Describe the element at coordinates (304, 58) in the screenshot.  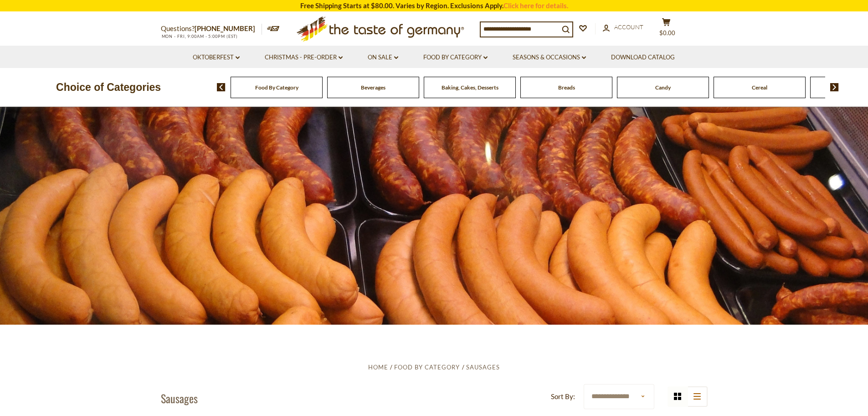
I see `a: Christmas - PRE-ORDER` at that location.